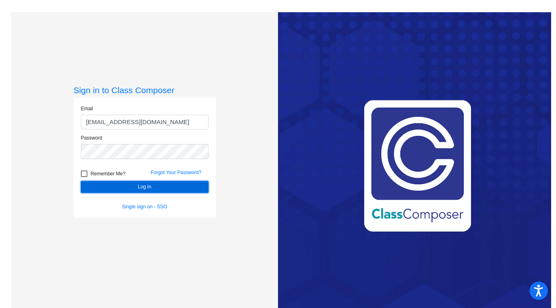 The width and height of the screenshot is (556, 308). I want to click on a: Forgot Your Password?, so click(176, 172).